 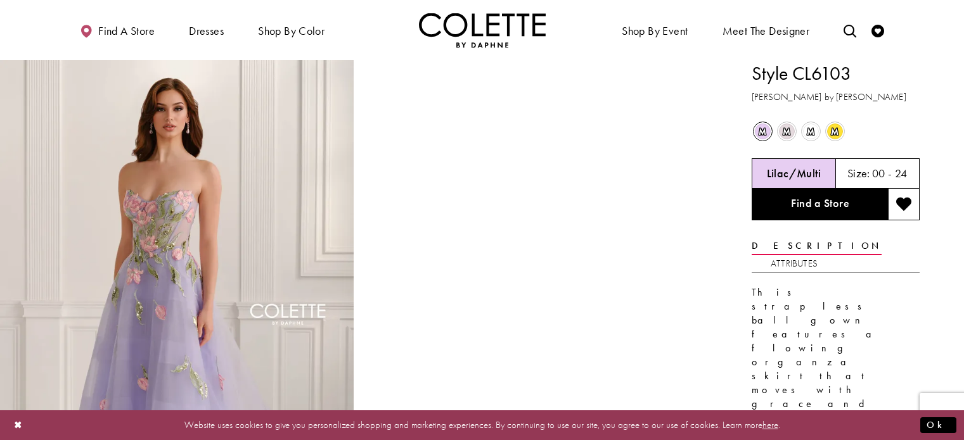 I want to click on h5: 00 - 24, so click(x=890, y=174).